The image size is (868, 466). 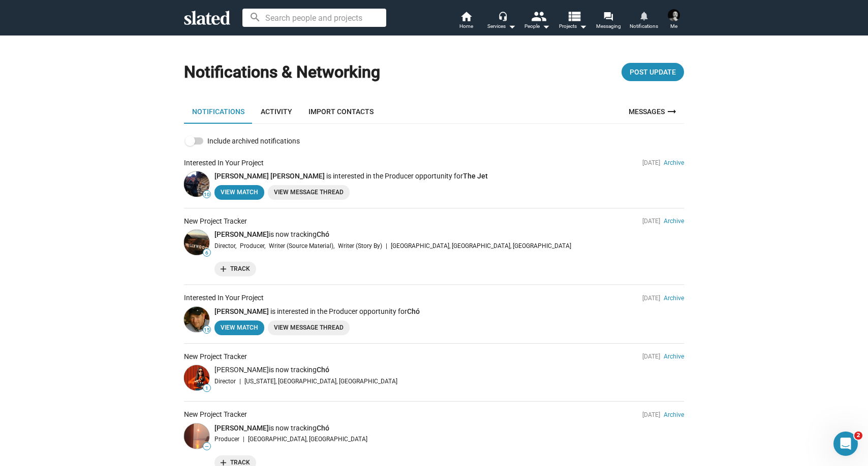 I want to click on div: People, so click(x=537, y=26).